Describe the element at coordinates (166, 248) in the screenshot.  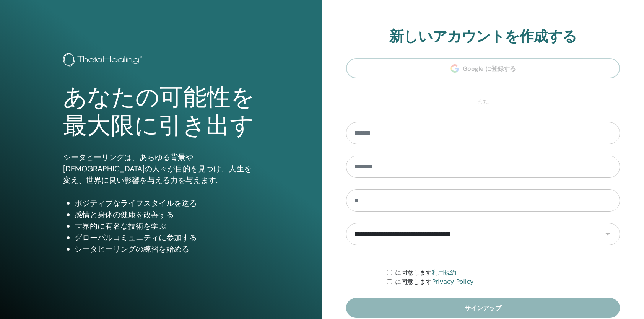
I see `li: シータヒーリングの練習を始める` at that location.